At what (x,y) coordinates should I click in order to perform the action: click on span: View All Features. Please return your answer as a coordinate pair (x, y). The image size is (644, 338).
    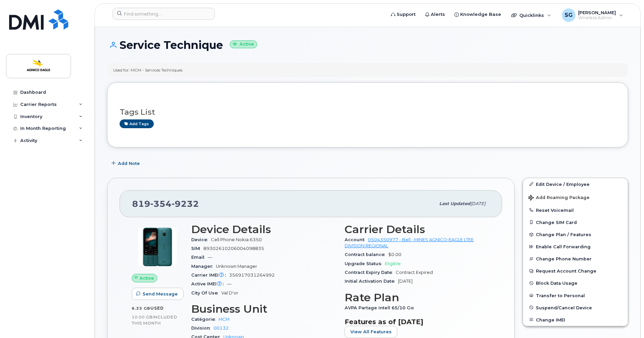
    Looking at the image, I should click on (371, 332).